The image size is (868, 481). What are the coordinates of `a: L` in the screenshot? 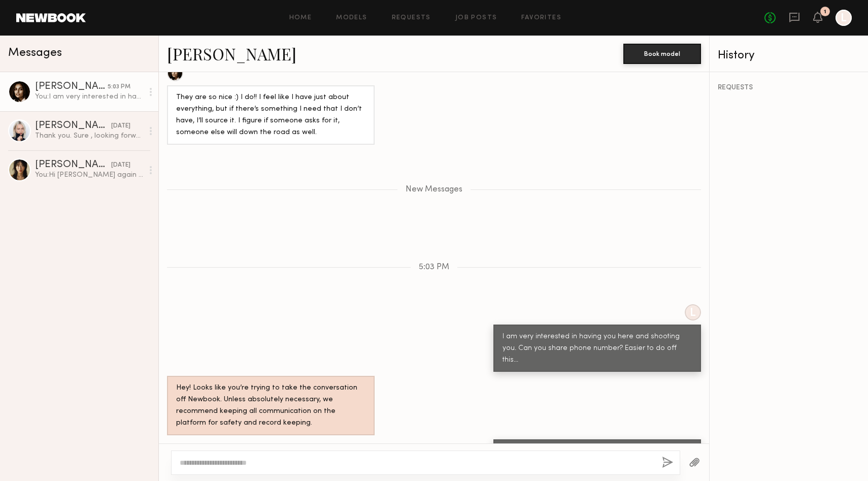 It's located at (844, 18).